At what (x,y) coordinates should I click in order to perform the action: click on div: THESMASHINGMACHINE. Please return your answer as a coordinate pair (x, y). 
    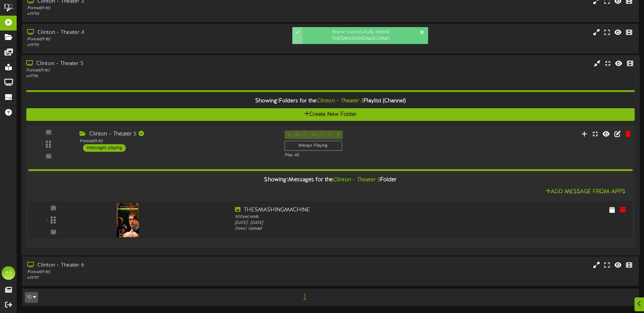
    Looking at the image, I should click on (356, 210).